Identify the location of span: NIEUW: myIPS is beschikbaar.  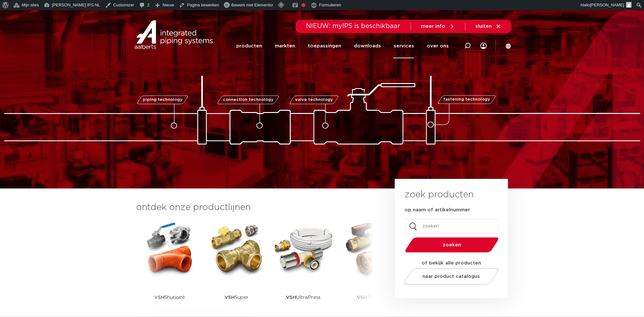
(353, 26).